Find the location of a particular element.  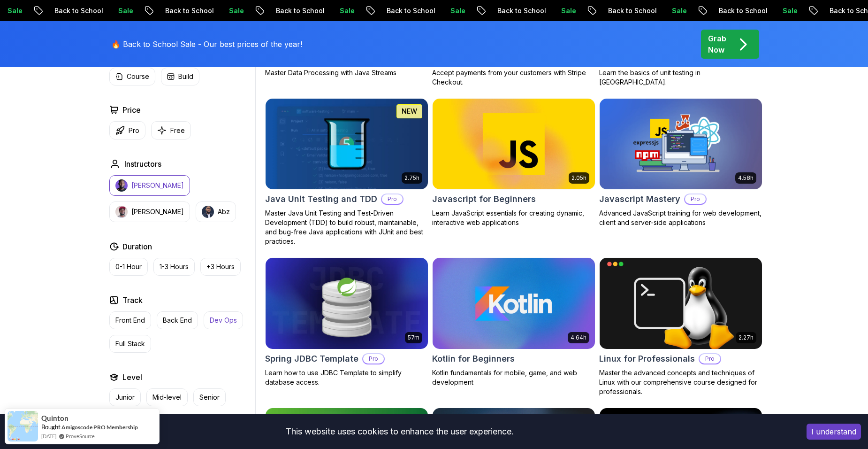

p: Master the advanced concepts and techniques of Linux with our comprehensive course designed for p... is located at coordinates (681, 383).